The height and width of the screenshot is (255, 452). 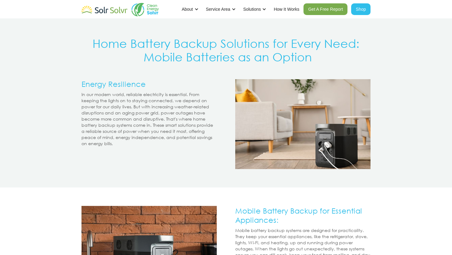 I want to click on h1: Home Battery Backup Solutions for Every Need: Mobile Batteries as an Option, so click(x=226, y=57).